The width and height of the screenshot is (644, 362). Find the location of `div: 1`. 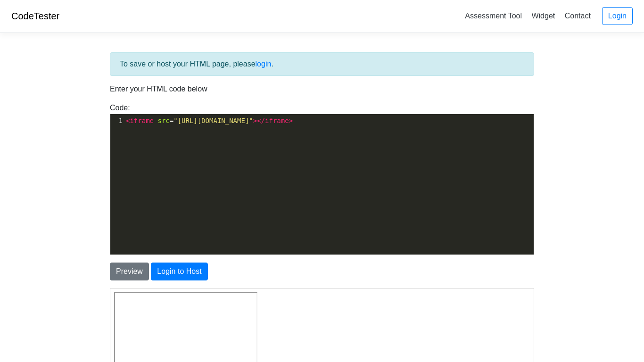

div: 1 is located at coordinates (117, 120).